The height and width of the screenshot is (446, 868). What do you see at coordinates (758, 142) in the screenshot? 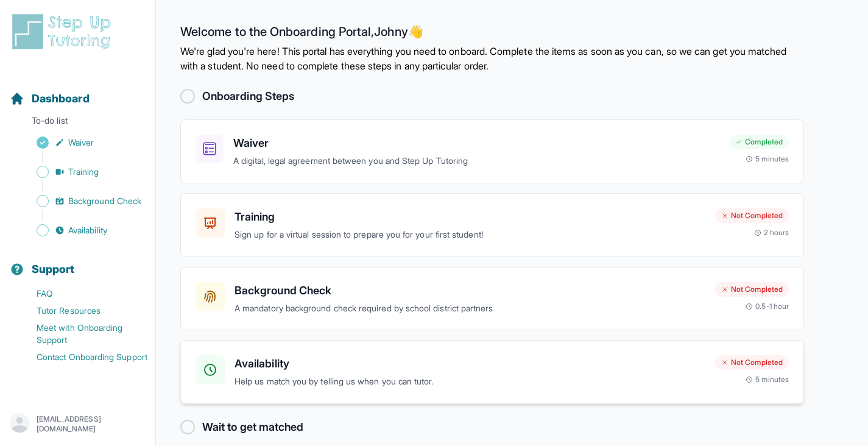
I see `div: Completed` at bounding box center [758, 142].